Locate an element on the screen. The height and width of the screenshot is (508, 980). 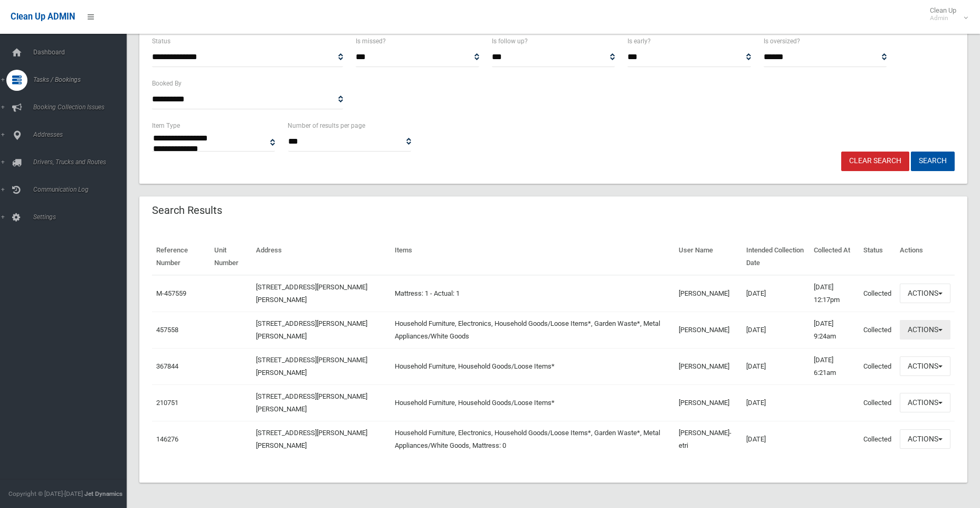
th: Address is located at coordinates (321, 257).